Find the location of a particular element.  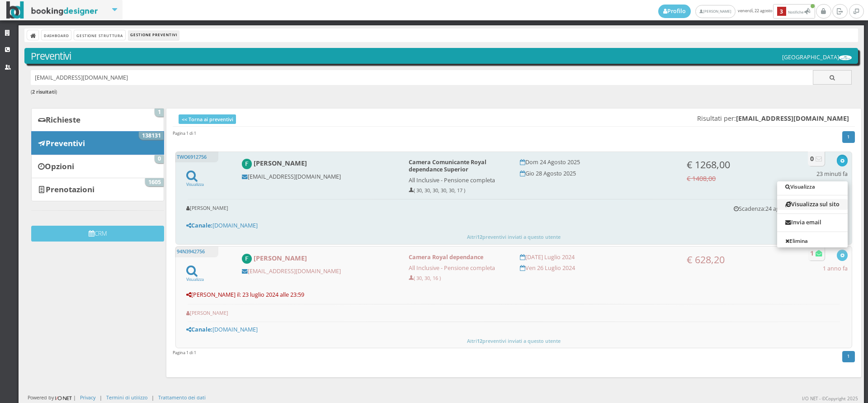

h3: Preventivi is located at coordinates (441, 56).